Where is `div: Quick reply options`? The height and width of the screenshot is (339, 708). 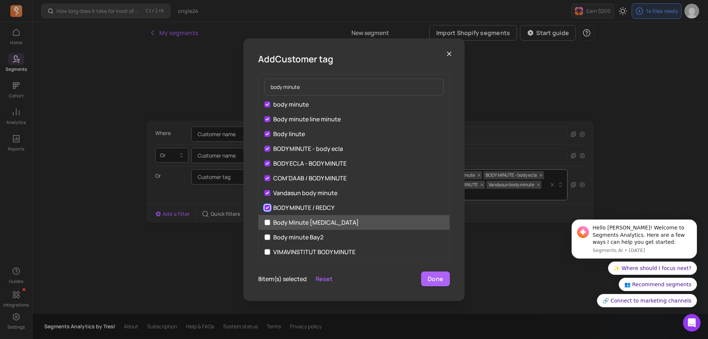 div: Quick reply options is located at coordinates (74, 72).